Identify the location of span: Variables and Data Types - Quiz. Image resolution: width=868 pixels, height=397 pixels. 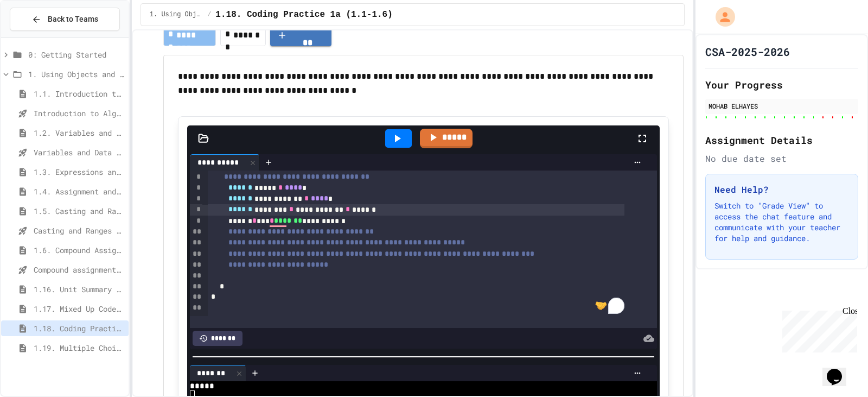
(78, 152).